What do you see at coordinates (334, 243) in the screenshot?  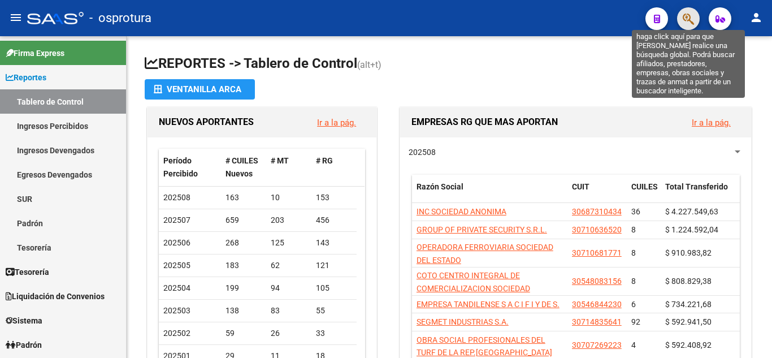 I see `div: 143` at bounding box center [334, 243].